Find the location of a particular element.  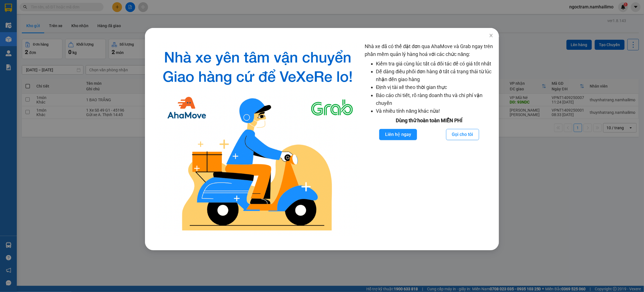

li: Dễ dàng điều phối đơn hàng ở tất cả trạng thái từ lúc nhận đến giao hàng is located at coordinates (435, 75).